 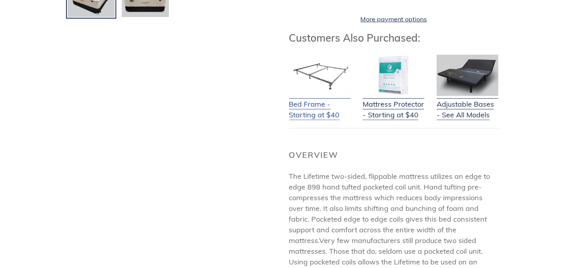 I want to click on a: Mattress Protector - Starting at $40, so click(x=394, y=104).